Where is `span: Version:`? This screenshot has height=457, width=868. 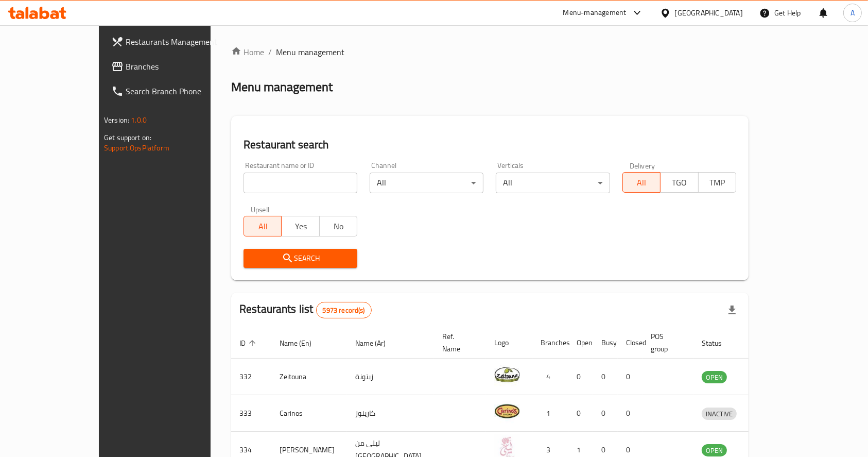 span: Version: is located at coordinates (116, 120).